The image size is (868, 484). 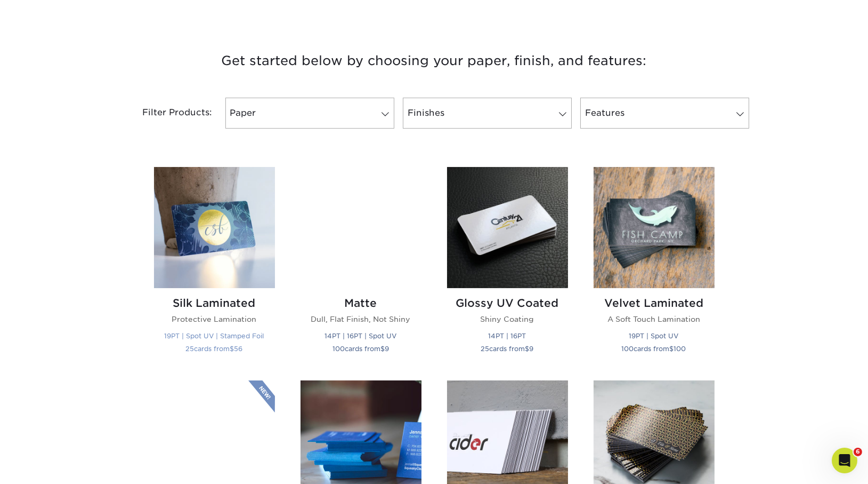 I want to click on a: Glossy UV Coated Business Cards Glossy UV Coated Shiny Coating 14PT | 16PT 25cards from$9, so click(x=507, y=267).